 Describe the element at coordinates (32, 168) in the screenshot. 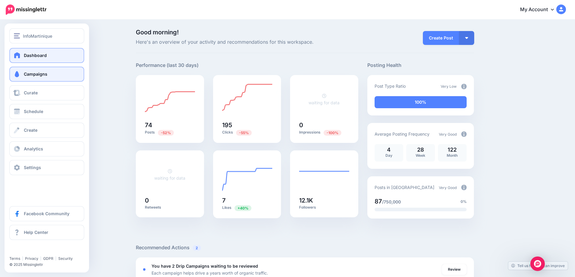

I see `span: Settings` at that location.